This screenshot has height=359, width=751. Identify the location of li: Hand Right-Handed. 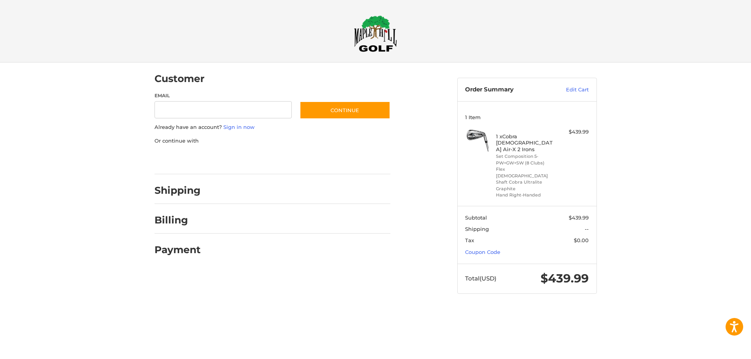
(526, 195).